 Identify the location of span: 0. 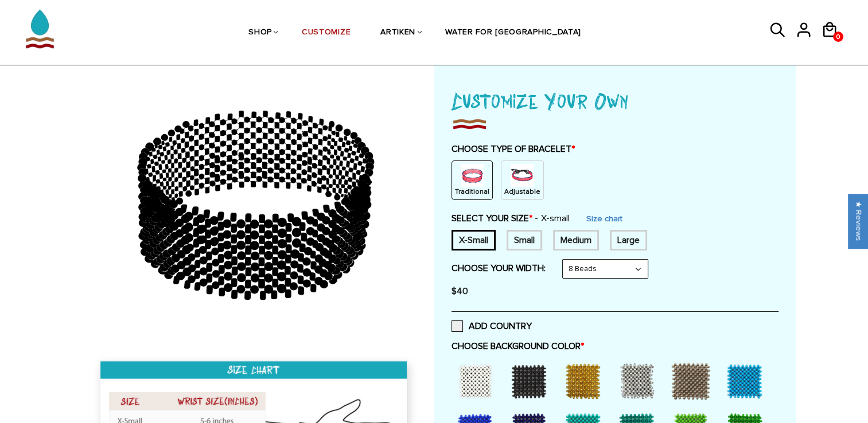
(838, 37).